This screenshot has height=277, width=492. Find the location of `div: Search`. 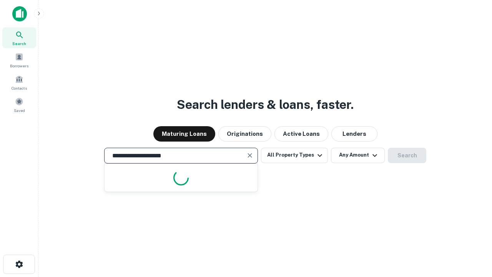

div: Search is located at coordinates (19, 38).